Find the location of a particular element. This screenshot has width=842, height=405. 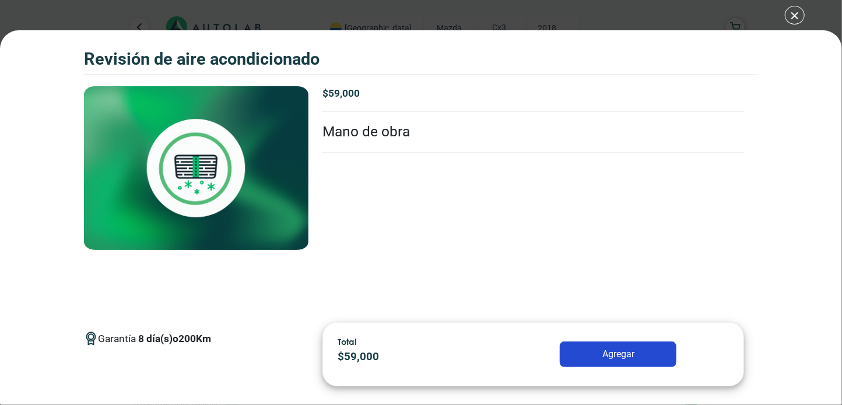

p: 8 día(s) o 200 Km is located at coordinates (174, 339).